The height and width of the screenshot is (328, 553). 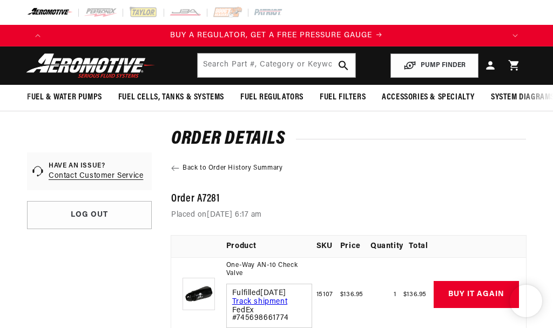 I want to click on button: search button, so click(x=343, y=65).